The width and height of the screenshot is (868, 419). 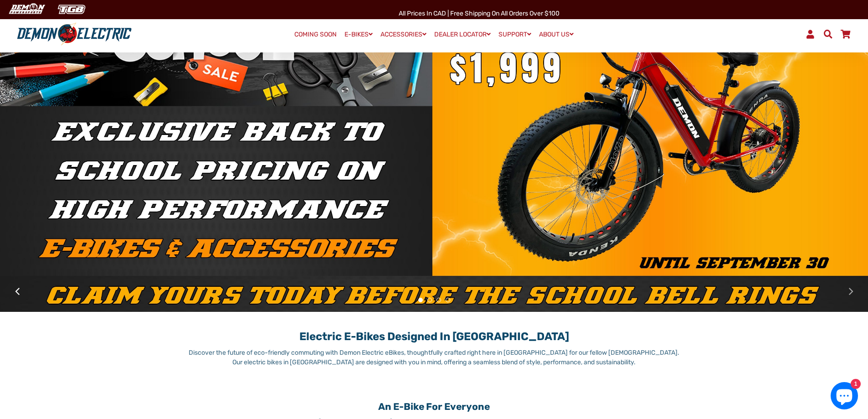 I want to click on a: COMING SOON, so click(x=316, y=34).